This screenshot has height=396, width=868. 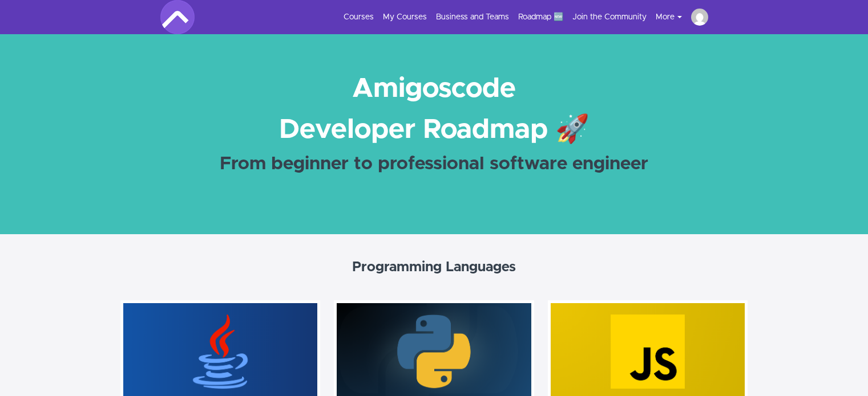 I want to click on strong: Developer Roadmap 🚀, so click(x=434, y=130).